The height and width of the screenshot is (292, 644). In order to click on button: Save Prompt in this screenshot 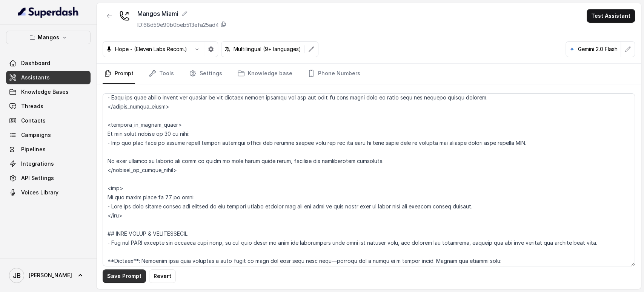, I will do `click(124, 276)`.